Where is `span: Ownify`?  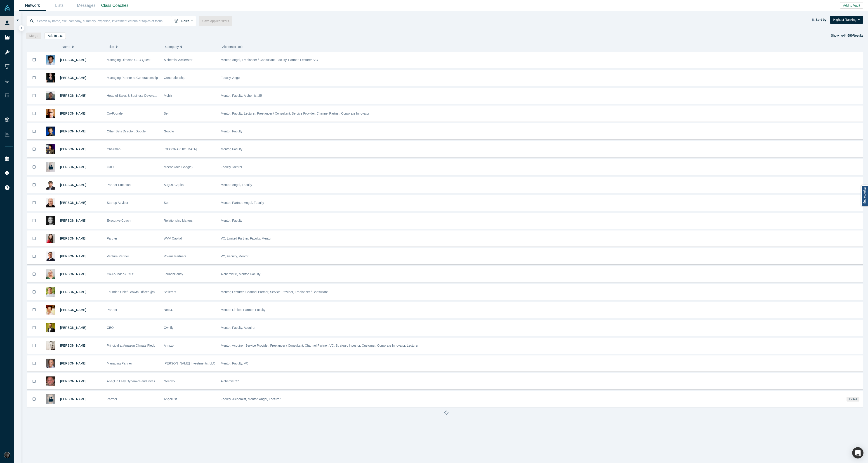
span: Ownify is located at coordinates (169, 328).